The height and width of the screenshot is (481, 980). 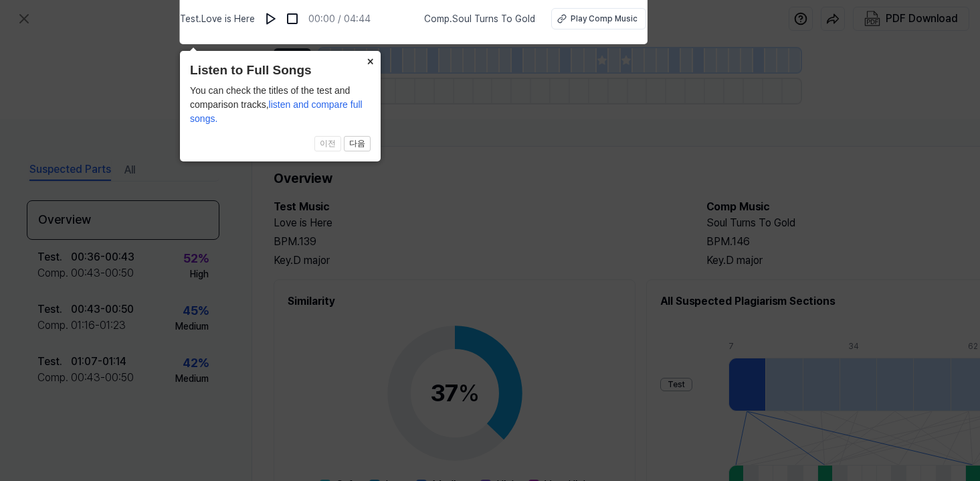 I want to click on span: Test . Love is Here, so click(x=217, y=18).